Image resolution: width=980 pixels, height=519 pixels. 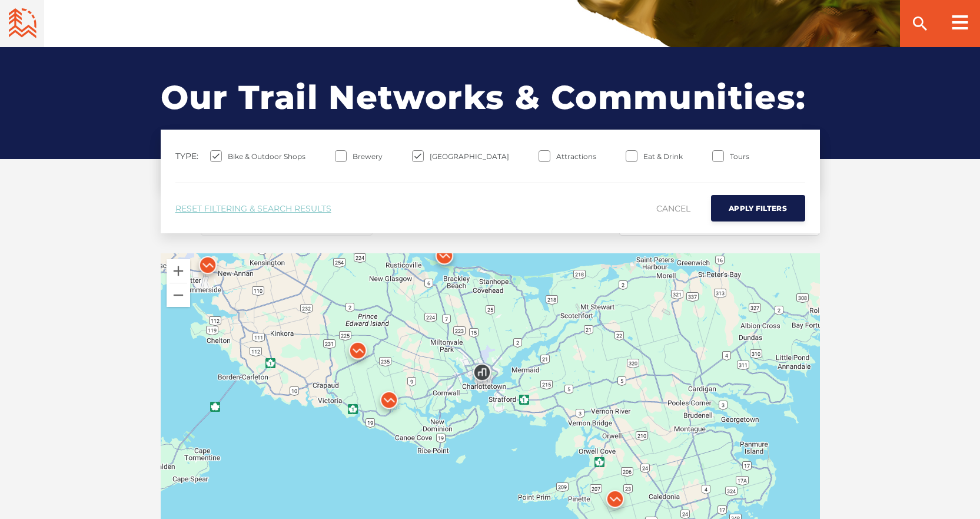 What do you see at coordinates (186, 156) in the screenshot?
I see `label: Type:` at bounding box center [186, 156].